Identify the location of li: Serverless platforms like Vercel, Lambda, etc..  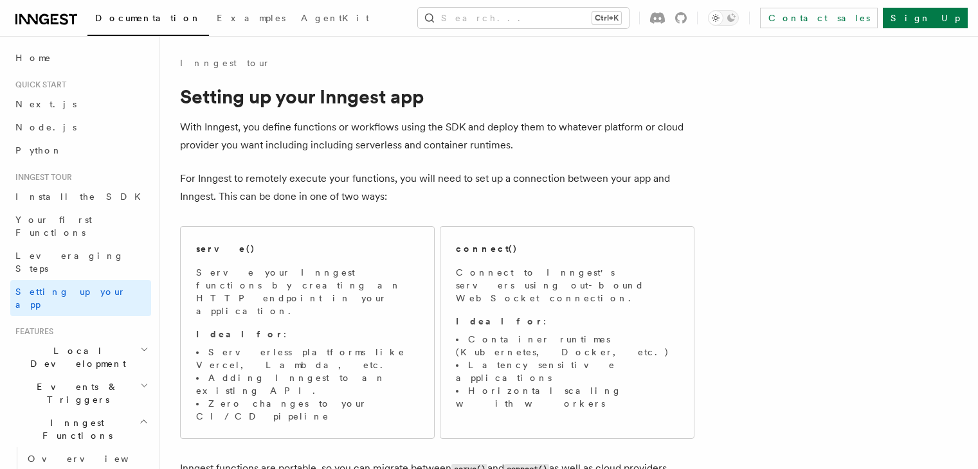
(307, 359).